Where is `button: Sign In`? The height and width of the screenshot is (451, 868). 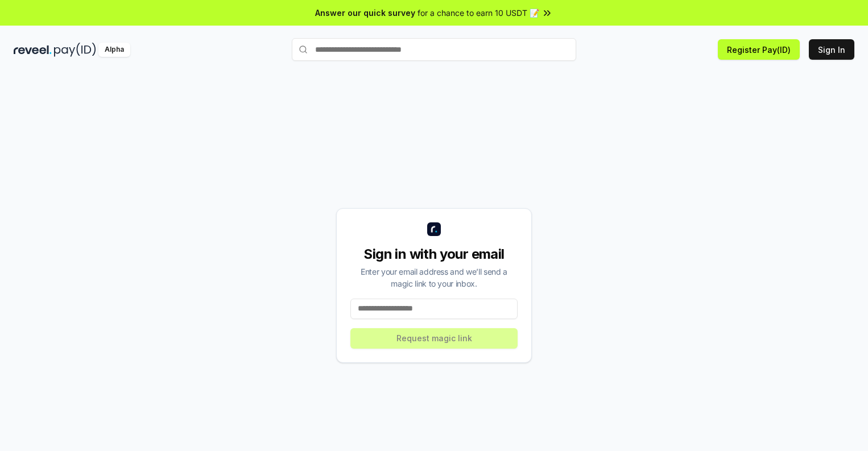
button: Sign In is located at coordinates (832, 49).